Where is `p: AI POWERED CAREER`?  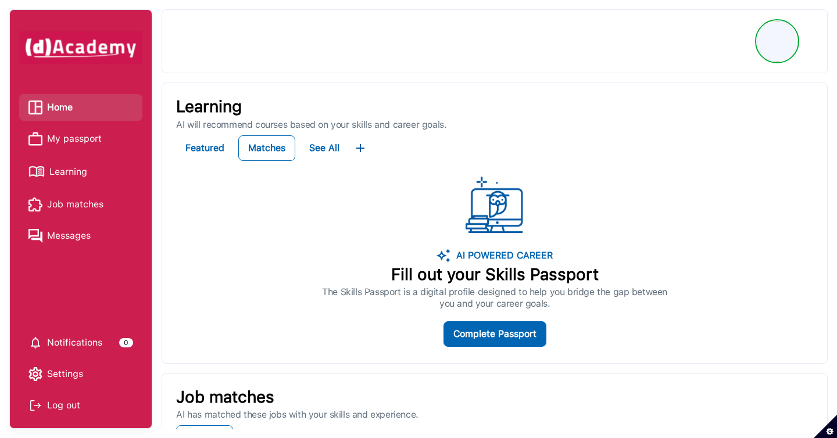 p: AI POWERED CAREER is located at coordinates (502, 256).